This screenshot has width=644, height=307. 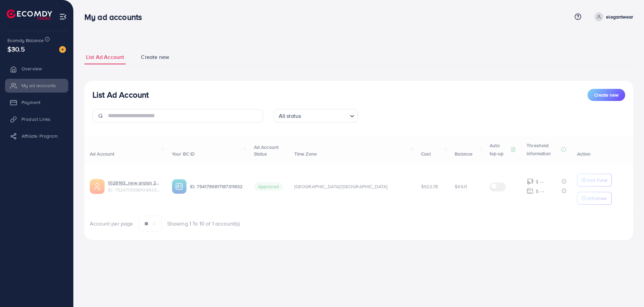 What do you see at coordinates (612, 17) in the screenshot?
I see `a: elegantwear` at bounding box center [612, 17].